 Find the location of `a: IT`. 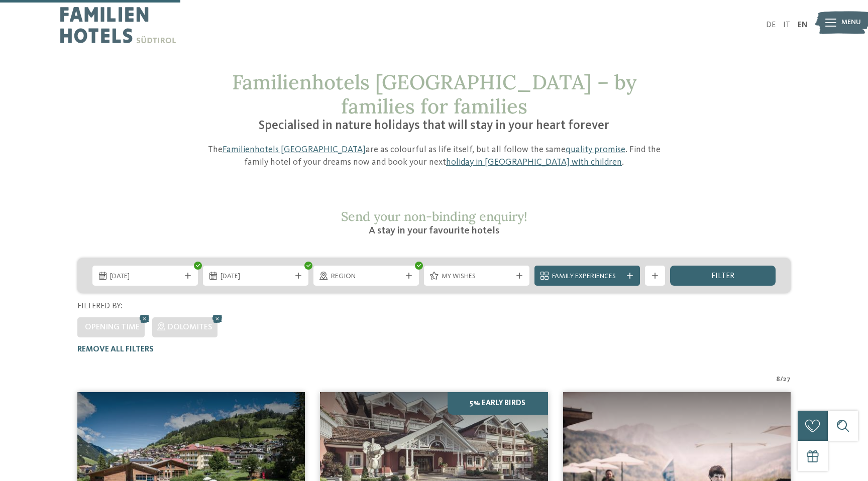

a: IT is located at coordinates (786, 25).